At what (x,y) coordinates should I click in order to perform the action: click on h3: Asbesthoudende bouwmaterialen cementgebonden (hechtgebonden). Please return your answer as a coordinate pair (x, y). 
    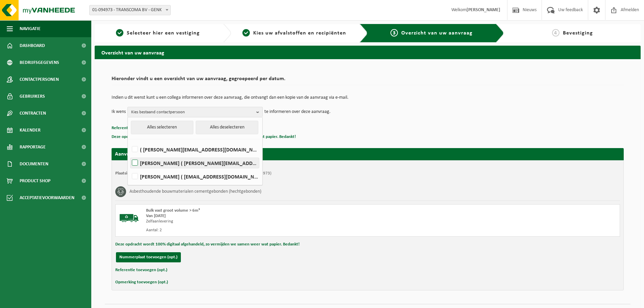
    Looking at the image, I should click on (195, 192).